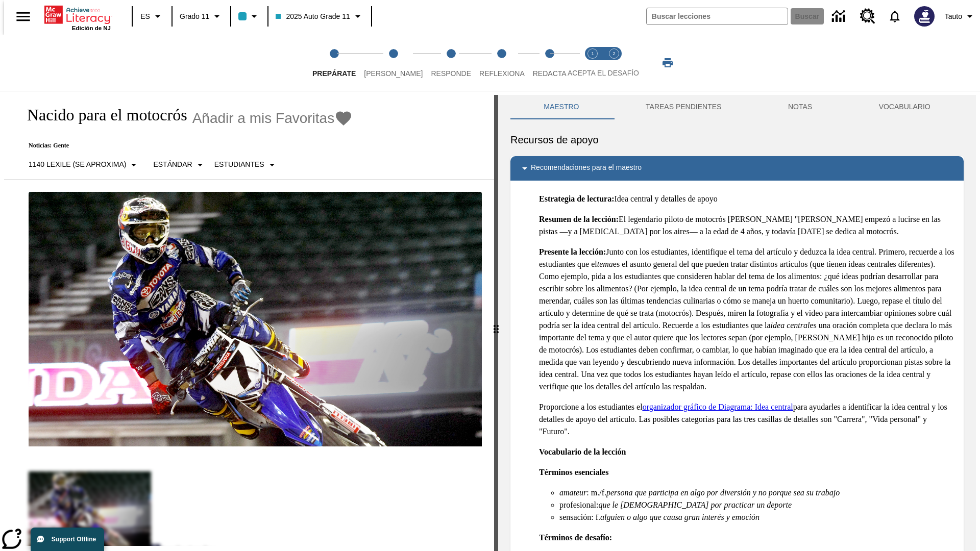 This screenshot has width=980, height=551. What do you see at coordinates (800, 107) in the screenshot?
I see `button: NOTAS` at bounding box center [800, 107].